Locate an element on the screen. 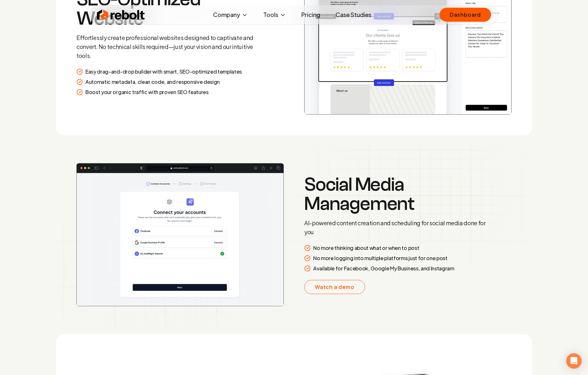 Image resolution: width=588 pixels, height=375 pixels. img: Rebolt Logo is located at coordinates (121, 15).